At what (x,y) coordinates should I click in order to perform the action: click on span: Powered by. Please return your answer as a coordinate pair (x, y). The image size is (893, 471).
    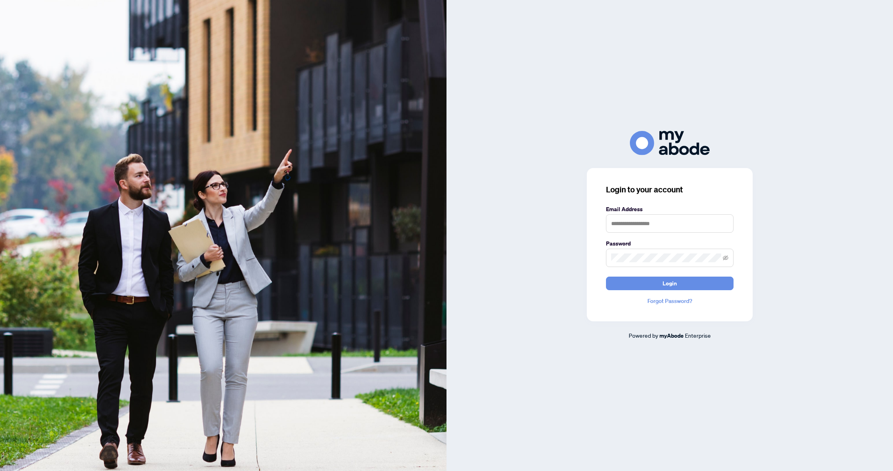
    Looking at the image, I should click on (644, 335).